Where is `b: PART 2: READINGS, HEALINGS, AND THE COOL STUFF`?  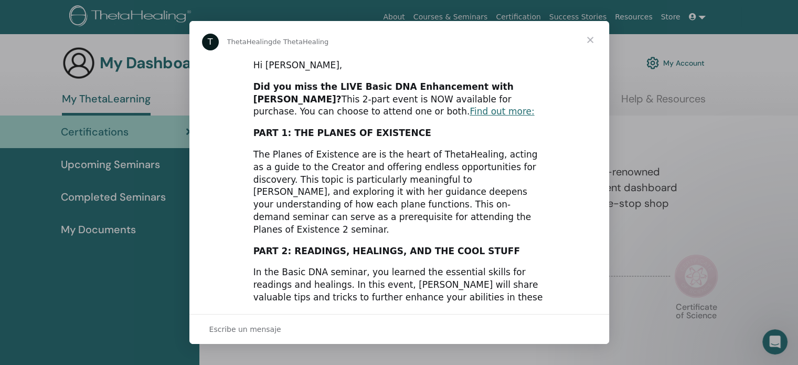 b: PART 2: READINGS, HEALINGS, AND THE COOL STUFF is located at coordinates (387, 251).